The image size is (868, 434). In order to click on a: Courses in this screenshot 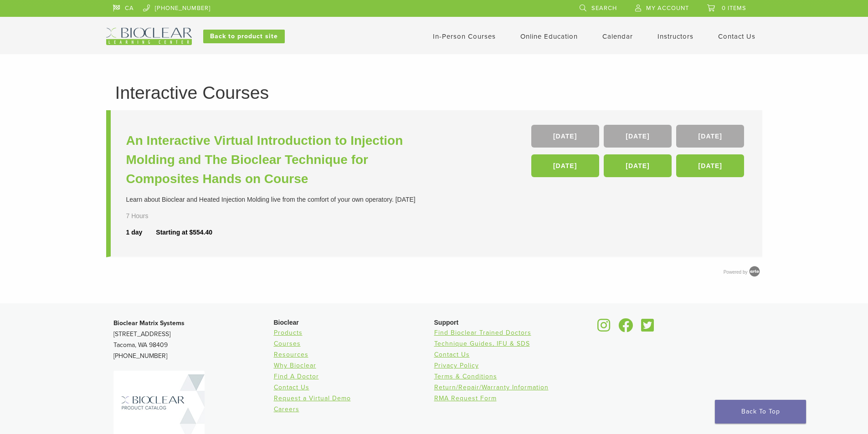, I will do `click(287, 343)`.